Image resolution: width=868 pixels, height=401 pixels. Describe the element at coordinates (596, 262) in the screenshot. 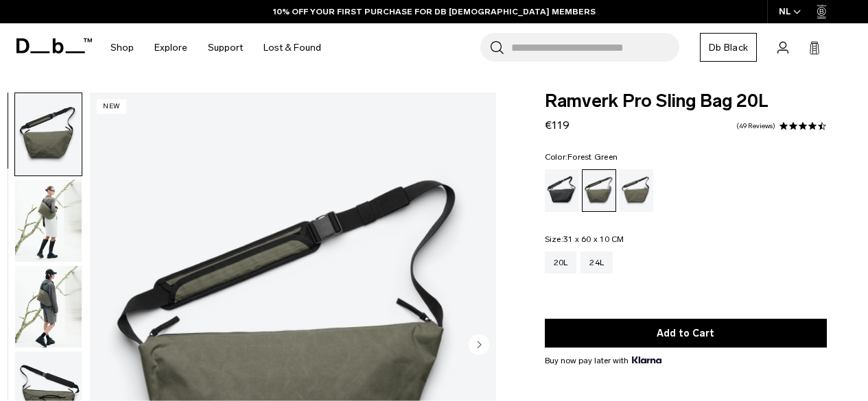

I see `a: 24L` at that location.